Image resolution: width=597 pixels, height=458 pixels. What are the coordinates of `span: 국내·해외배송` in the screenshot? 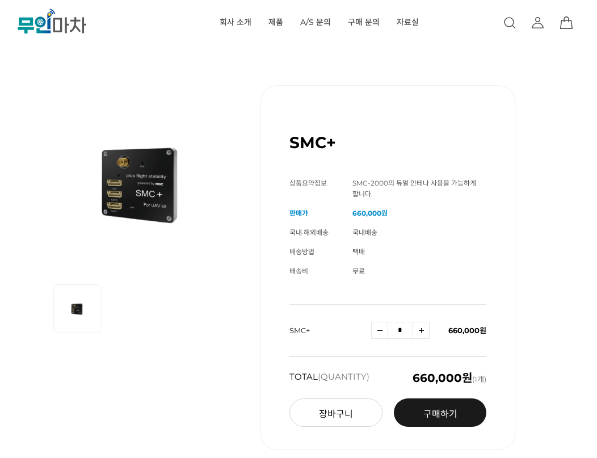 It's located at (309, 232).